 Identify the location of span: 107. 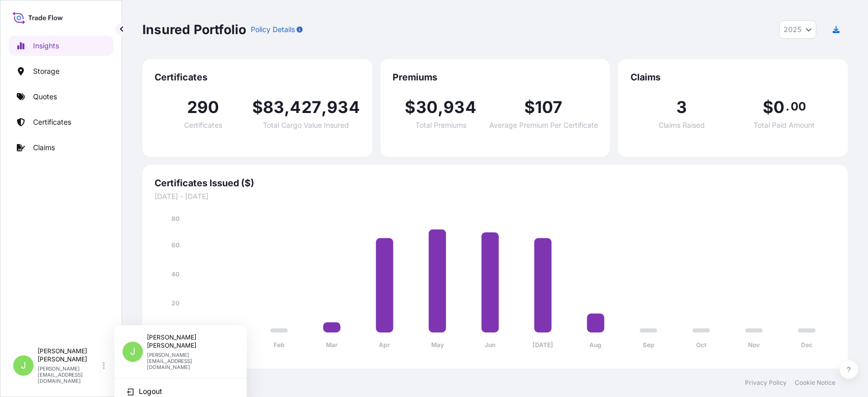
(549, 107).